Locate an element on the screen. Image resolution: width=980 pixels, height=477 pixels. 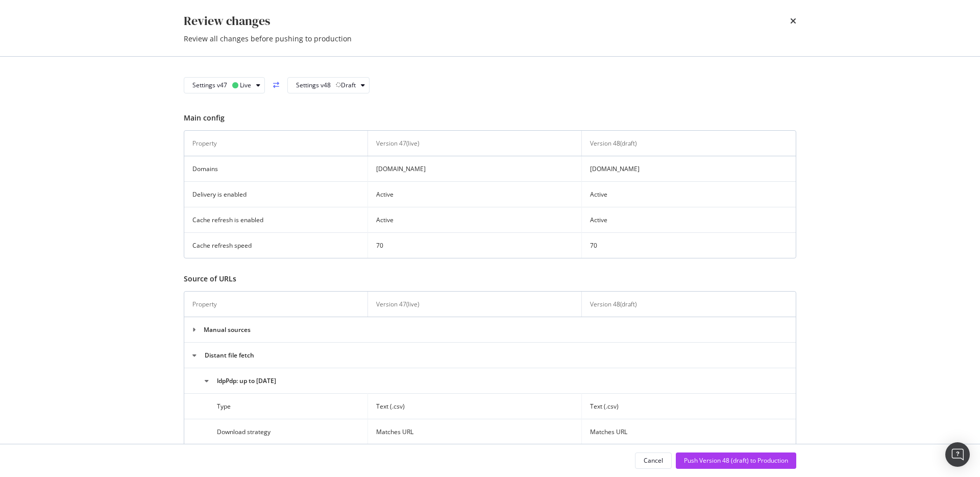
td: Cache refresh is enabled is located at coordinates (275, 220).